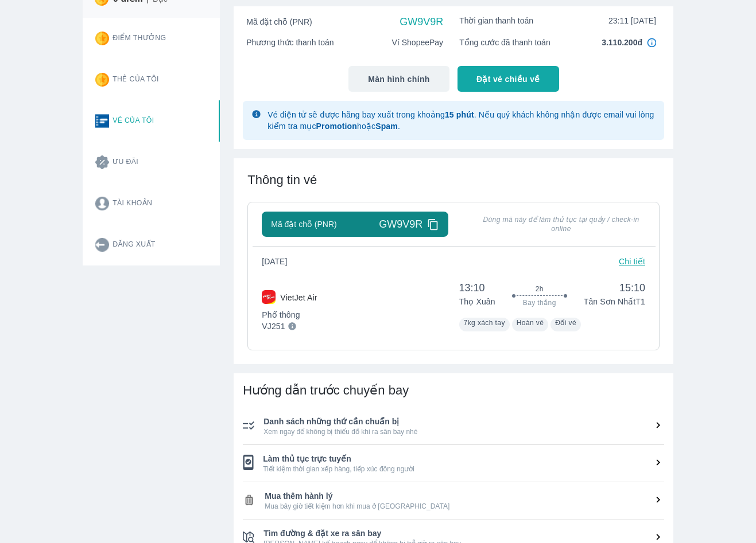 The image size is (756, 543). I want to click on span: Dùng mã này để làm thủ tục tại quầy / check-in online, so click(561, 224).